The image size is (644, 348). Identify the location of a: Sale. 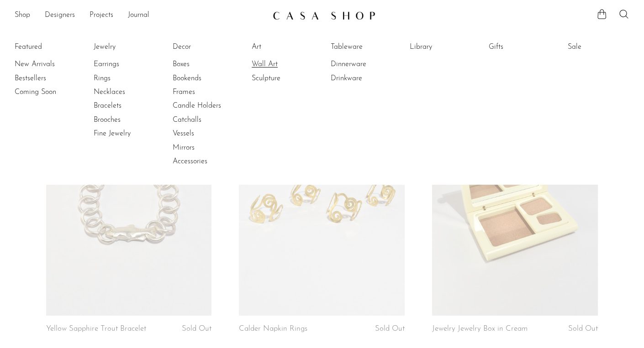
(602, 47).